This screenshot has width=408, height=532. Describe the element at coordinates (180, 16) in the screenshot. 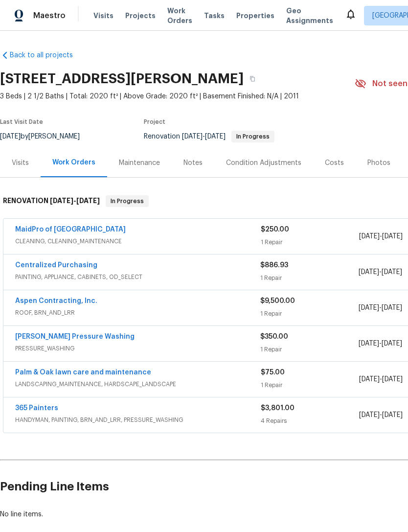

I see `span: Work Orders` at that location.